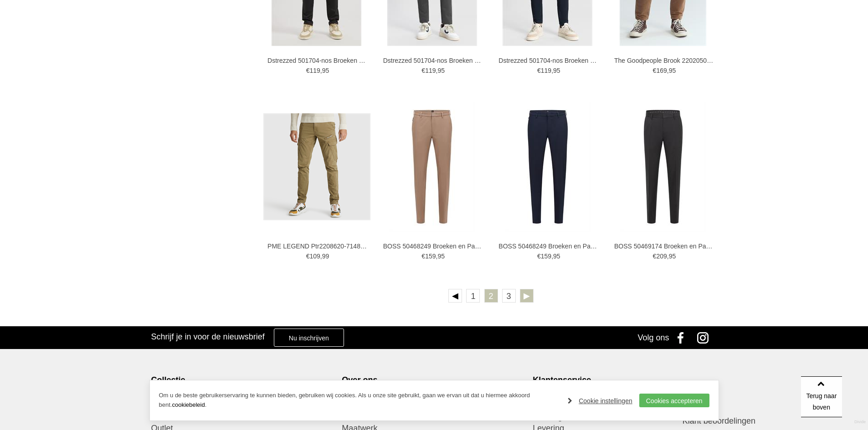 The height and width of the screenshot is (430, 868). Describe the element at coordinates (821, 397) in the screenshot. I see `a: Terug naar boven` at that location.